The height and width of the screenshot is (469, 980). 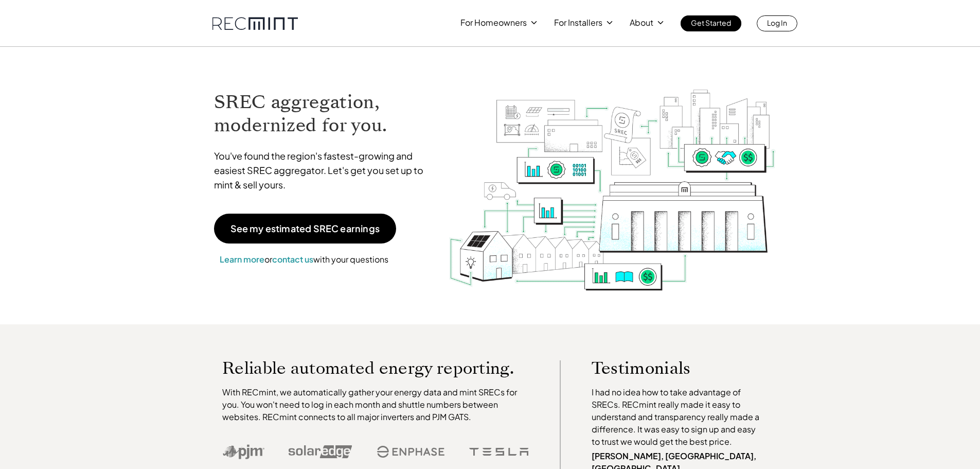 What do you see at coordinates (777, 23) in the screenshot?
I see `a: Log In` at bounding box center [777, 23].